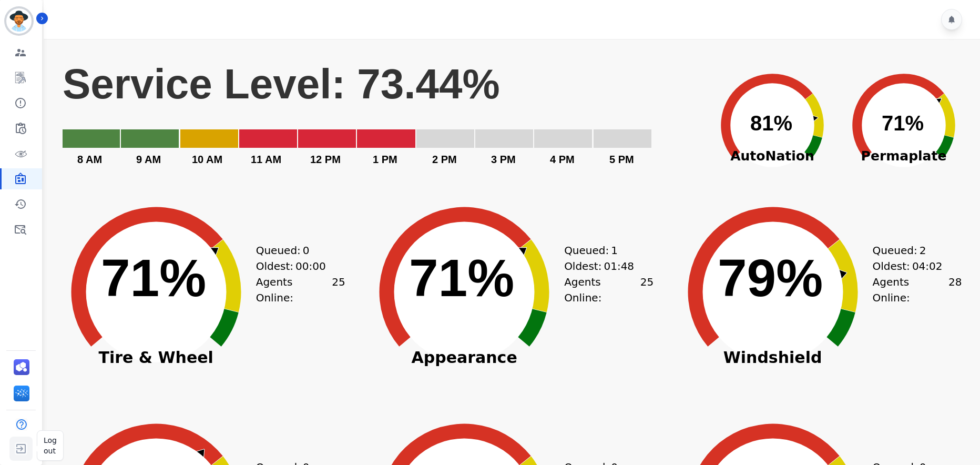 The image size is (980, 465). What do you see at coordinates (904, 156) in the screenshot?
I see `span: Permaplate` at bounding box center [904, 156].